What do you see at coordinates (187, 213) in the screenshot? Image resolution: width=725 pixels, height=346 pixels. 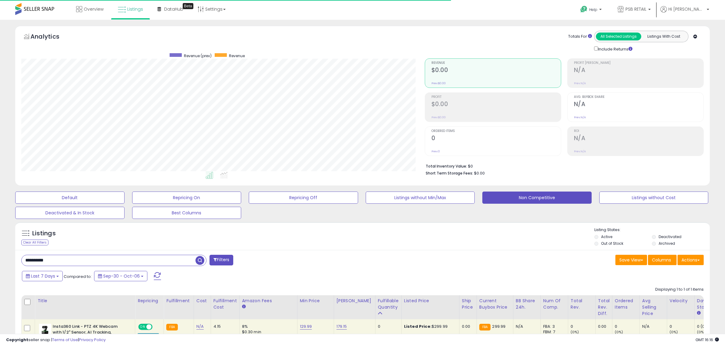 I see `button: Best Columns` at bounding box center [187, 213].